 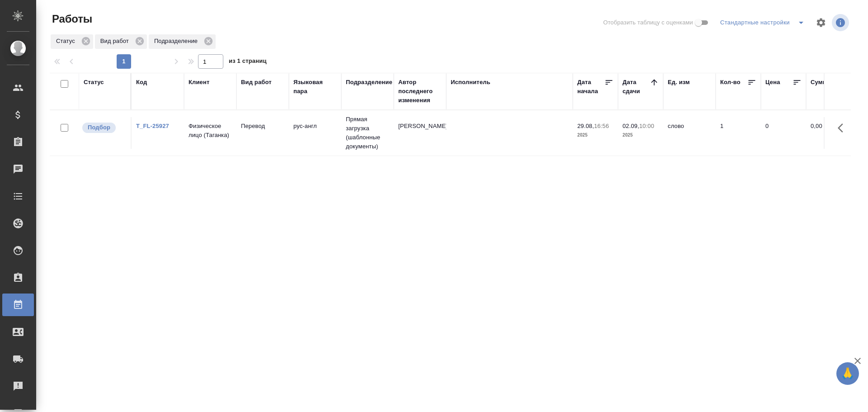 I want to click on td: 0, so click(x=783, y=133).